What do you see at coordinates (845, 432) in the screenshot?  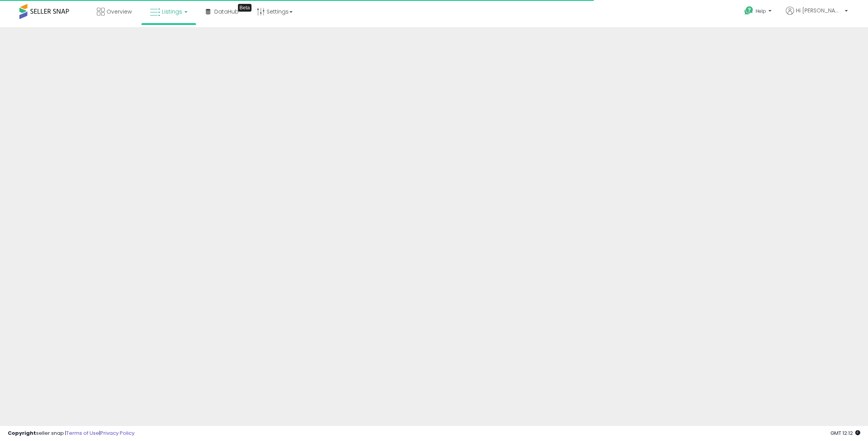 I see `span: 2025-10-11 12:12 GMT` at bounding box center [845, 432].